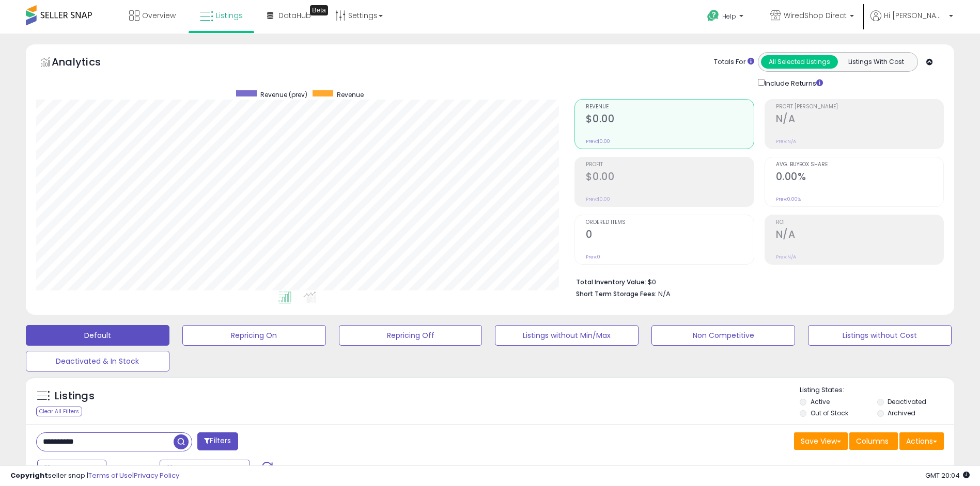 This screenshot has height=486, width=980. I want to click on label: Deactivated, so click(906, 401).